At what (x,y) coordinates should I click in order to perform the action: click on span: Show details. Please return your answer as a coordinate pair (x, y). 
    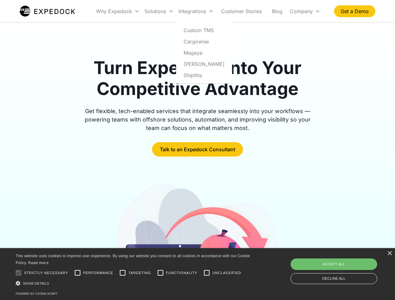
    Looking at the image, I should click on (36, 284).